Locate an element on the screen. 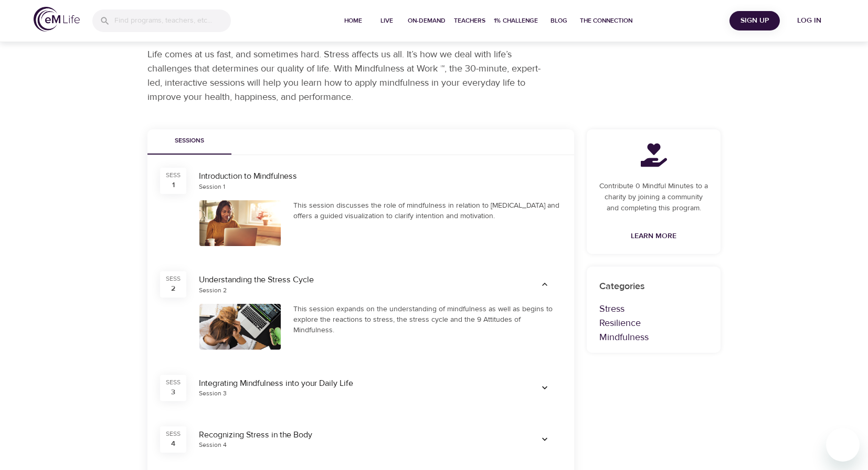 The image size is (868, 470). span: Blog is located at coordinates (559, 21).